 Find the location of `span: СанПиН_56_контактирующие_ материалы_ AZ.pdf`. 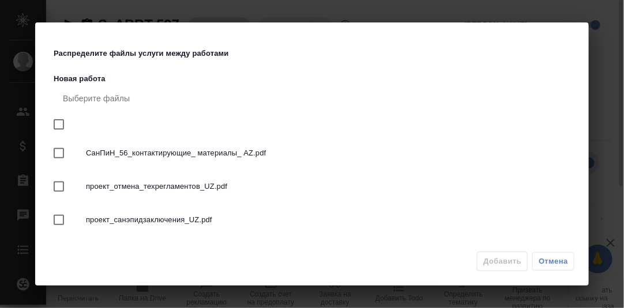

span: СанПиН_56_контактирующие_ материалы_ AZ.pdf is located at coordinates (326, 153).